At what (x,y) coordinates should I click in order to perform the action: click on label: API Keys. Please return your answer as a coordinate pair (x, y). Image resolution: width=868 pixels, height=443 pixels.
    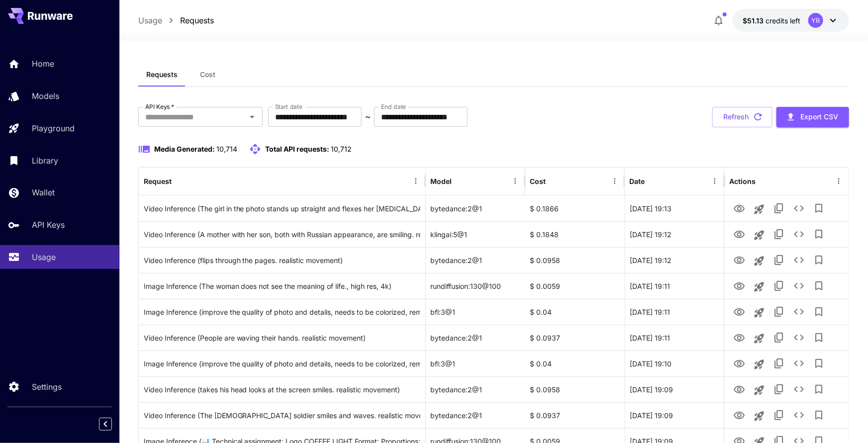
    Looking at the image, I should click on (159, 107).